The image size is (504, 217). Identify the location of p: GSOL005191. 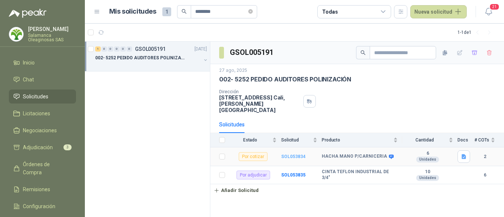
(150, 49).